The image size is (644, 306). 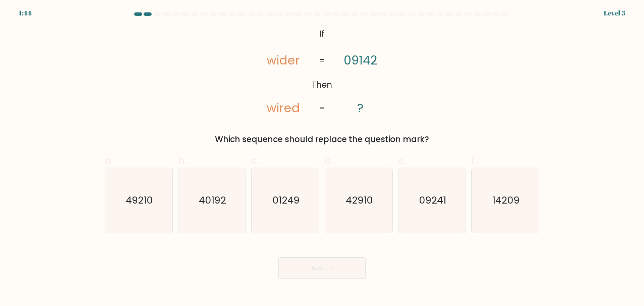 I want to click on div: 1:44, so click(x=25, y=13).